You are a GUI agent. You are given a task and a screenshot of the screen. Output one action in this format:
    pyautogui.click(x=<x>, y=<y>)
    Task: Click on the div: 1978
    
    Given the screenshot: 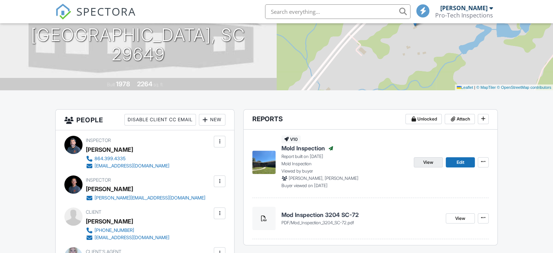 What is the action you would take?
    pyautogui.click(x=123, y=84)
    